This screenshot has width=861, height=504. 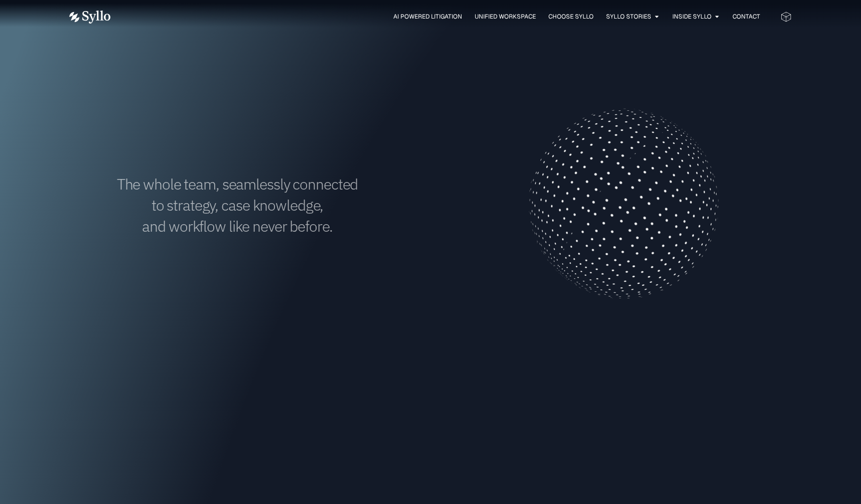 What do you see at coordinates (505, 17) in the screenshot?
I see `span: Unified Workspace` at bounding box center [505, 17].